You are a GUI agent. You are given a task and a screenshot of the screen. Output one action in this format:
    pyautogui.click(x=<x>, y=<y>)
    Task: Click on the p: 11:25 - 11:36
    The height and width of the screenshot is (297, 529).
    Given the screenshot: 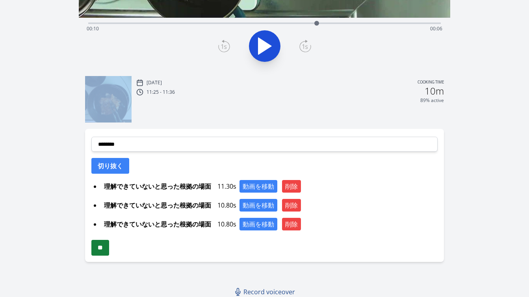 What is the action you would take?
    pyautogui.click(x=161, y=92)
    